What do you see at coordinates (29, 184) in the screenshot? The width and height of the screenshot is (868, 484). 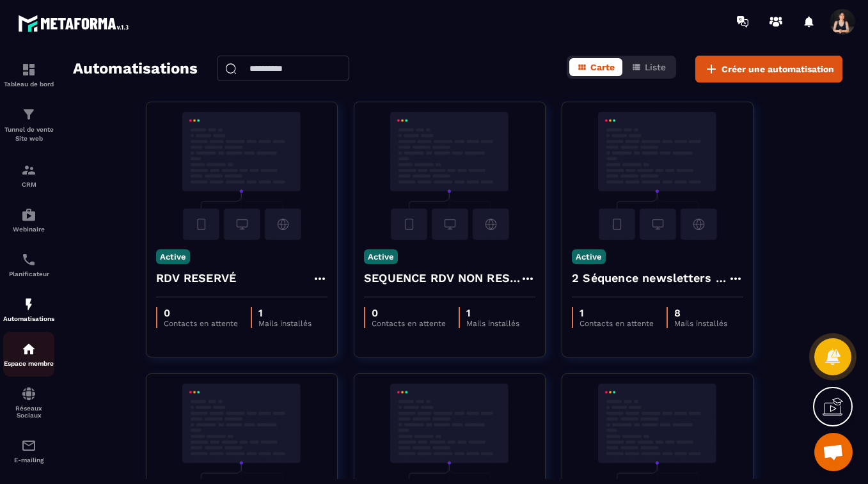 I see `p: CRM` at bounding box center [29, 184].